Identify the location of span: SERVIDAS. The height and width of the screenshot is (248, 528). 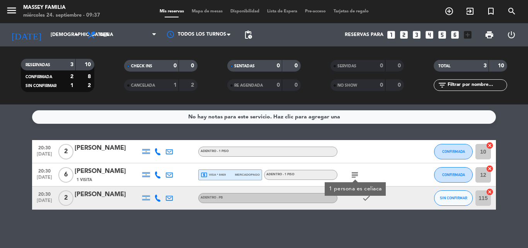
(347, 66).